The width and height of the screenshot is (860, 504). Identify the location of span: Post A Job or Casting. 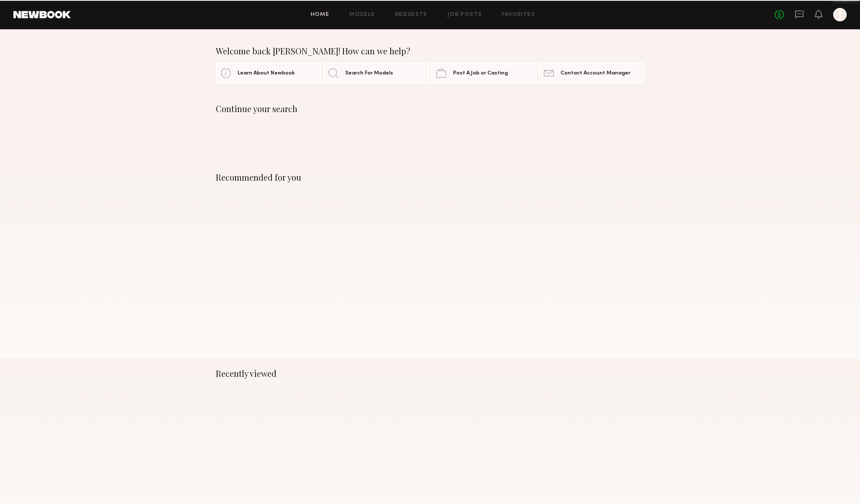
(480, 73).